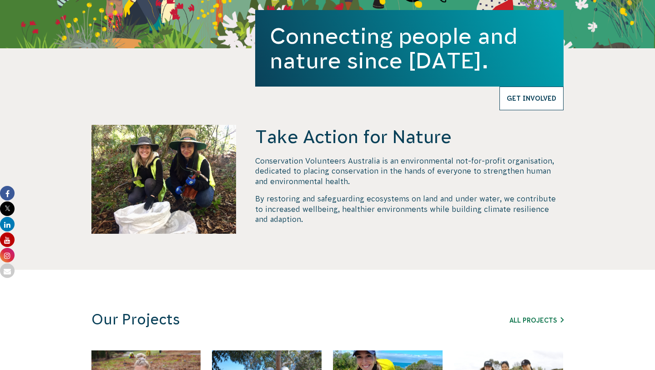  Describe the element at coordinates (410, 208) in the screenshot. I see `p: By restoring and safeguarding ecosystems on land and under water, we contribute to increased well...` at that location.